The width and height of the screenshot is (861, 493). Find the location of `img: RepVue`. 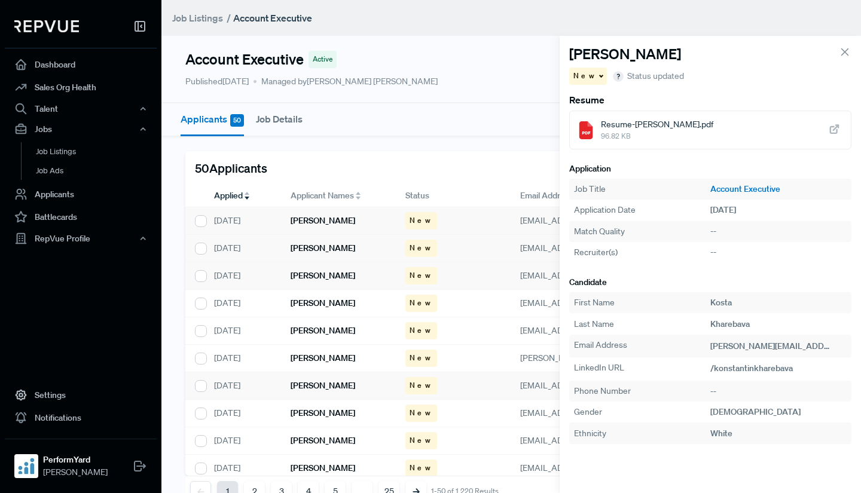

img: RepVue is located at coordinates (47, 26).